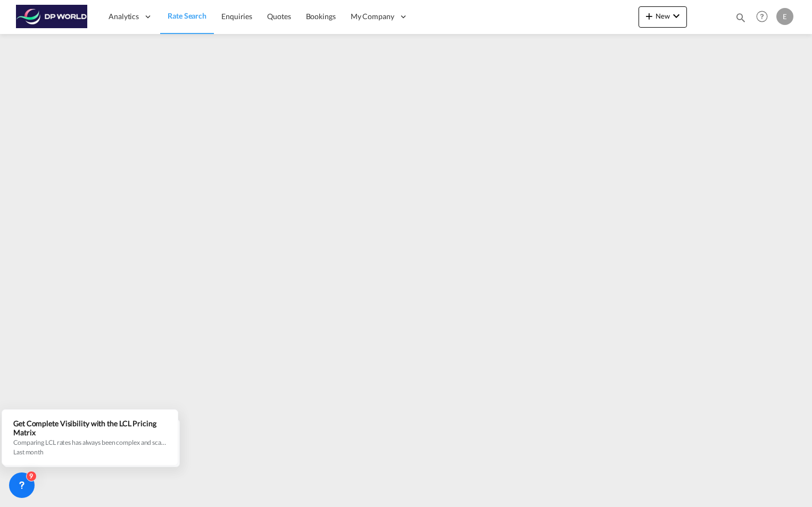 This screenshot has width=812, height=507. I want to click on button: icon-plus 400-fgNewicon-chevron-down, so click(662, 17).